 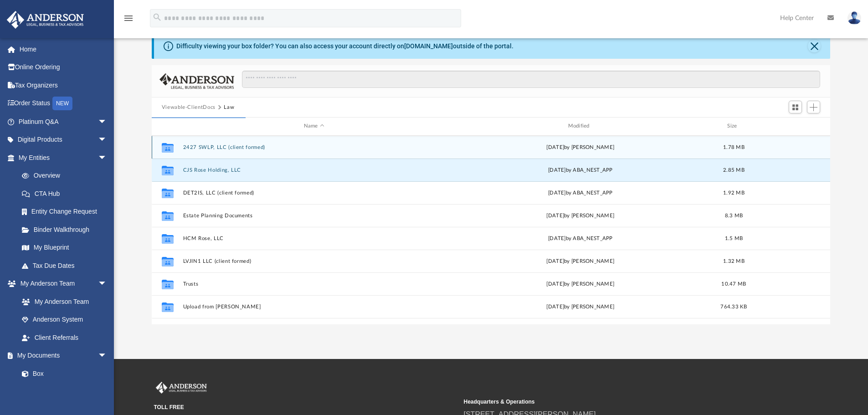 What do you see at coordinates (64, 320) in the screenshot?
I see `a: Anderson System` at bounding box center [64, 320].